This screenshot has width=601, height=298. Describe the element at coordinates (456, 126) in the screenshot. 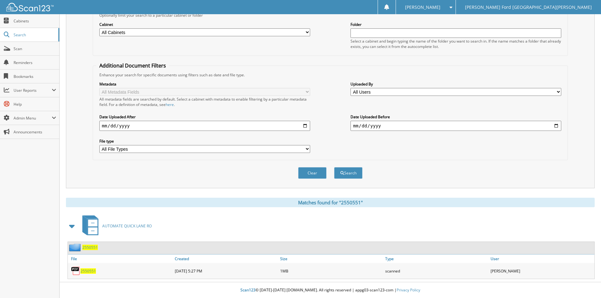

I see `input: end` at that location.